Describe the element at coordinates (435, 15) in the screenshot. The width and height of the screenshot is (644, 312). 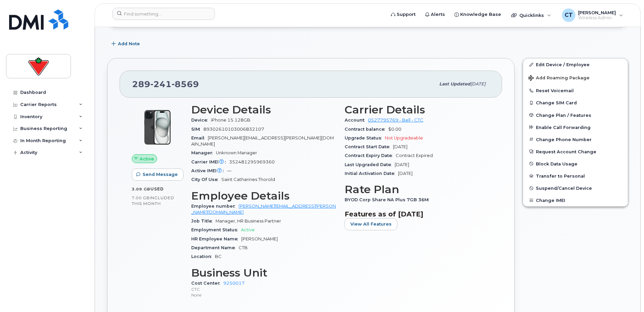
I see `a: Alerts` at that location.